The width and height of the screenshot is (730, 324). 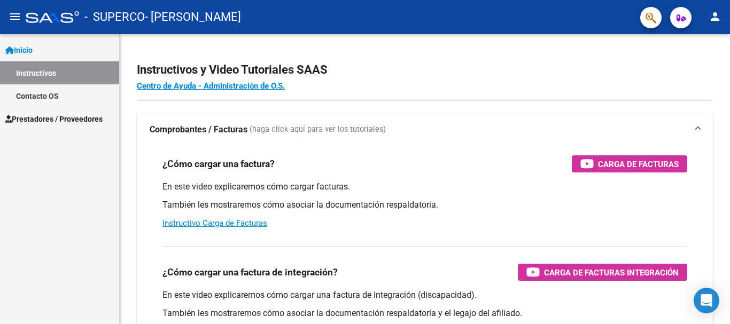 What do you see at coordinates (54, 119) in the screenshot?
I see `span: Prestadores / Proveedores` at bounding box center [54, 119].